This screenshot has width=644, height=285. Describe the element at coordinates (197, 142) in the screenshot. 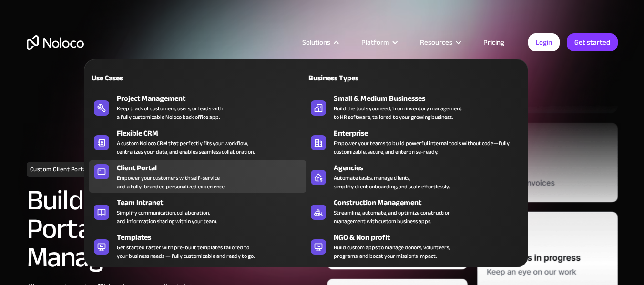

I see `a: Flexible CRMA custom Noloco CRM that perfectly fits your workflow,centralizes your data, and enab...` at that location.